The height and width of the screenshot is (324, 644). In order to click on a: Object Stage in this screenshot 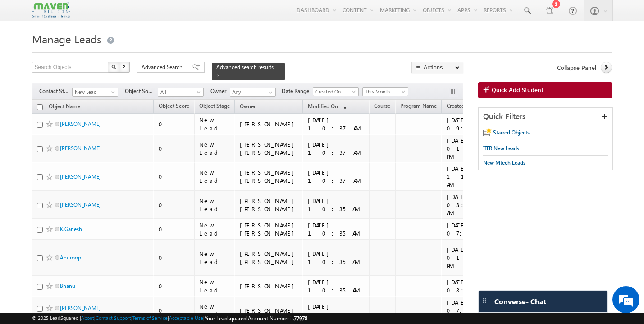, I will do `click(215, 107)`.